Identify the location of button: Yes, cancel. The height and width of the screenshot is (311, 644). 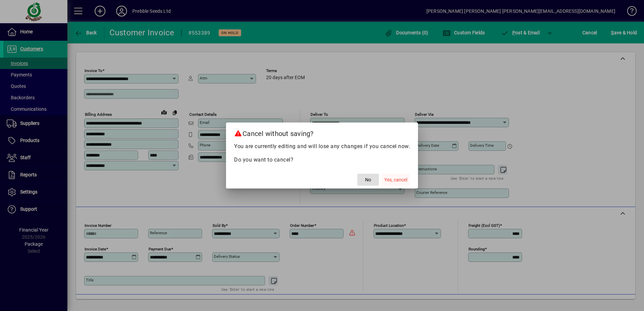
(396, 180).